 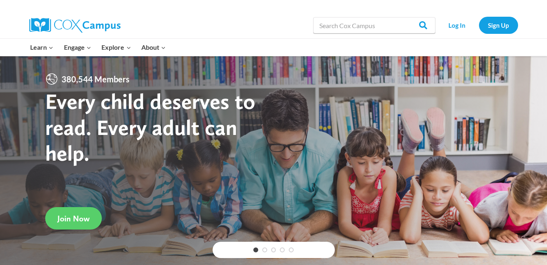 What do you see at coordinates (282, 250) in the screenshot?
I see `a: 4` at bounding box center [282, 250].